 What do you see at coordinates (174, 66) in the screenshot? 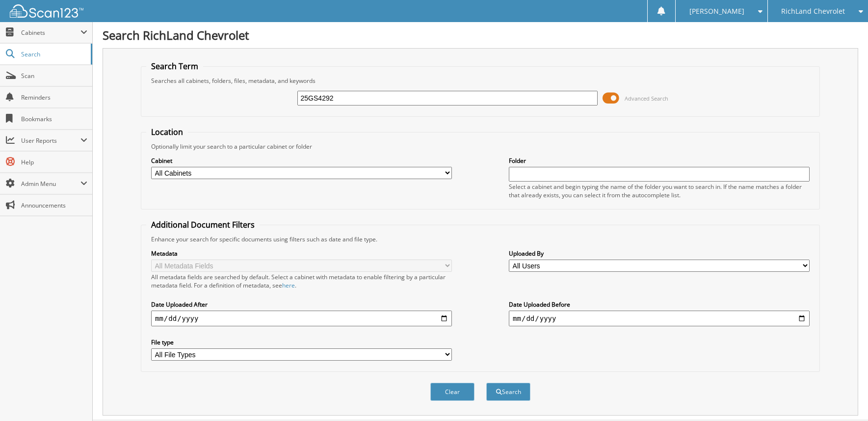
I see `legend: Search Term` at bounding box center [174, 66].